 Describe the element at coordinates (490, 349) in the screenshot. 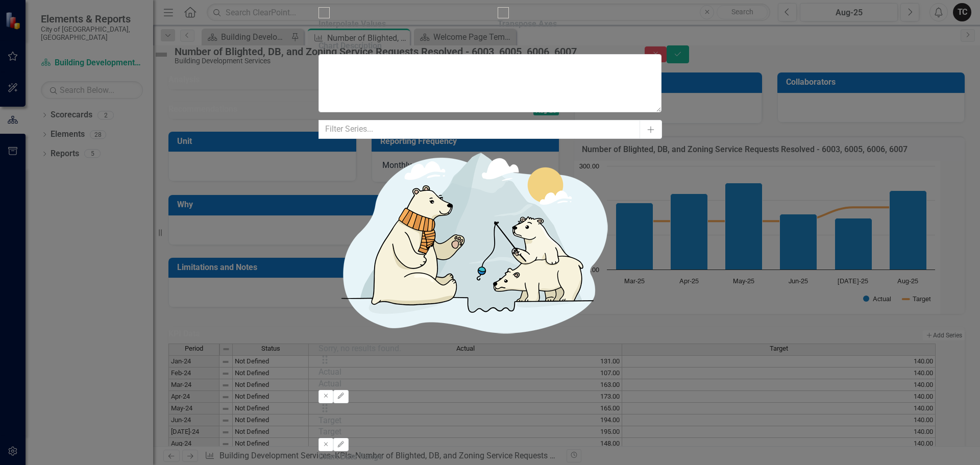

I see `div: Sorry, no results found.` at that location.